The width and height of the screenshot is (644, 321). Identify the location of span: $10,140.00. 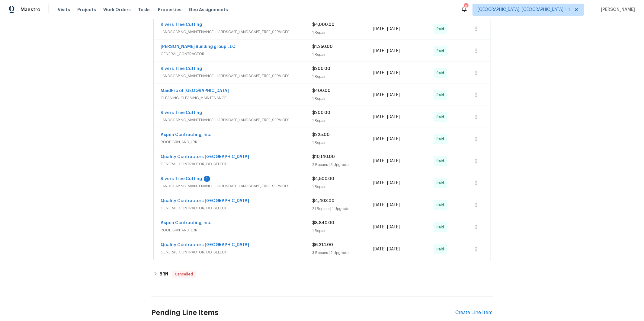
(324, 157).